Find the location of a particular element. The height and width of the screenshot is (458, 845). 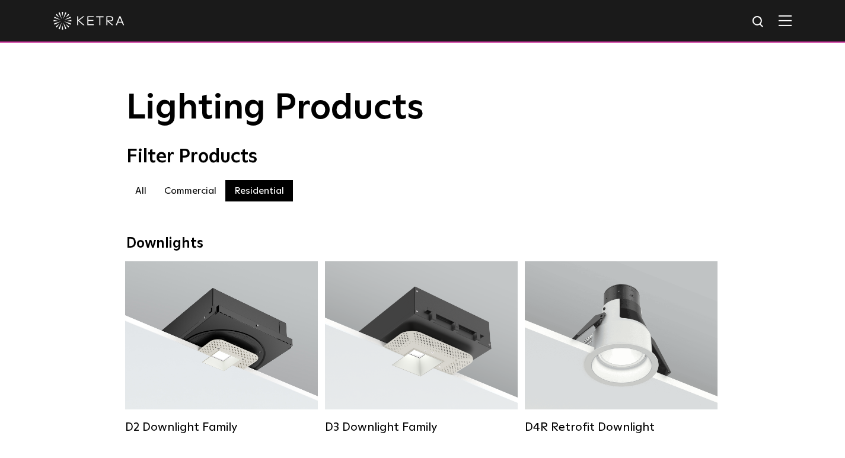

div: Filter Products is located at coordinates (423, 157).